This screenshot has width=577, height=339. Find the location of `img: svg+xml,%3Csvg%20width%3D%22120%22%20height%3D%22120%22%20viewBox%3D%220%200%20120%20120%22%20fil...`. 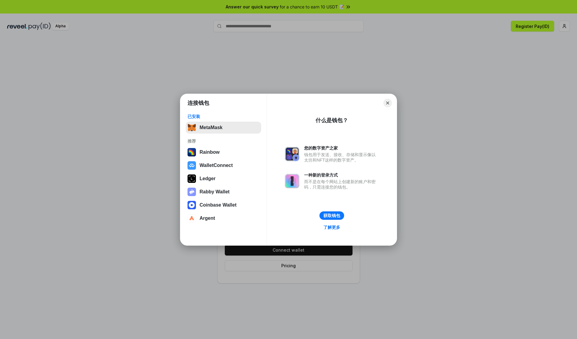

img: svg+xml,%3Csvg%20width%3D%22120%22%20height%3D%22120%22%20viewBox%3D%220%200%20120%20120%22%20fil... is located at coordinates (192, 152).